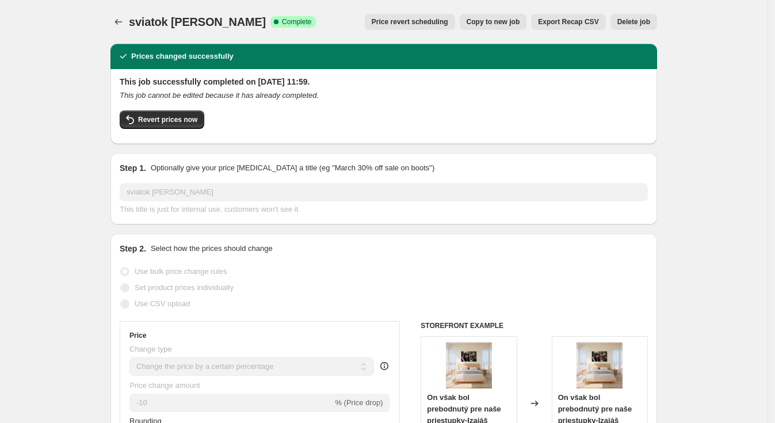 This screenshot has width=775, height=423. Describe the element at coordinates (493, 22) in the screenshot. I see `button: Copy to new job` at that location.